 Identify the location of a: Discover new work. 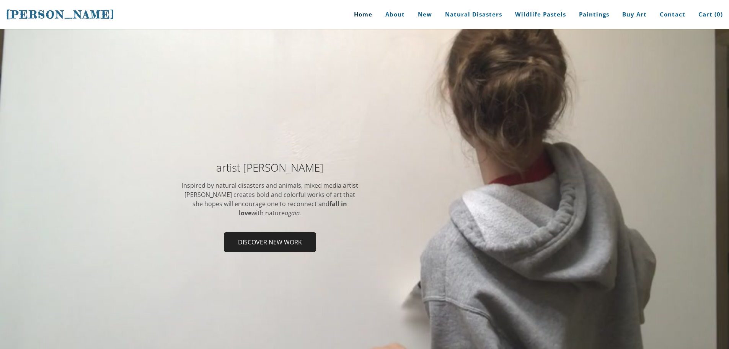
(270, 242).